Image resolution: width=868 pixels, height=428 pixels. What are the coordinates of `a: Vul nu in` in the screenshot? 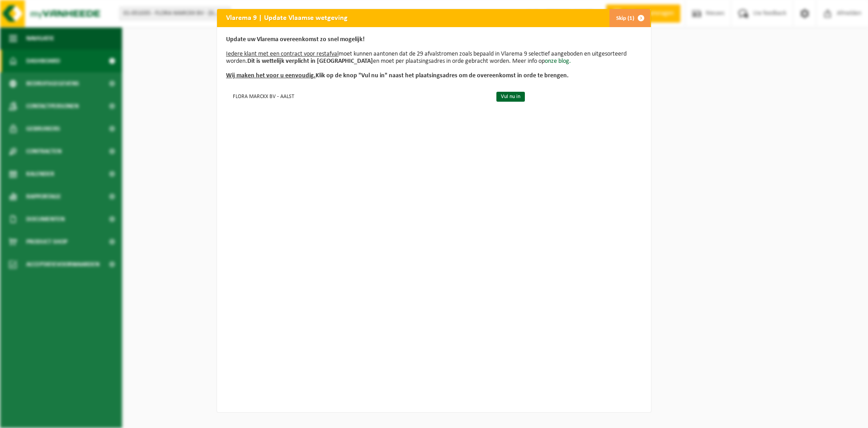 It's located at (510, 97).